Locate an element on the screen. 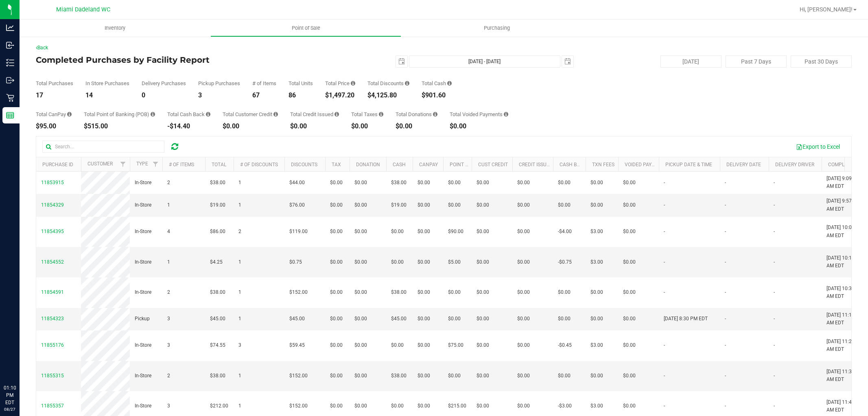  div: Total Discounts is located at coordinates (389, 84).